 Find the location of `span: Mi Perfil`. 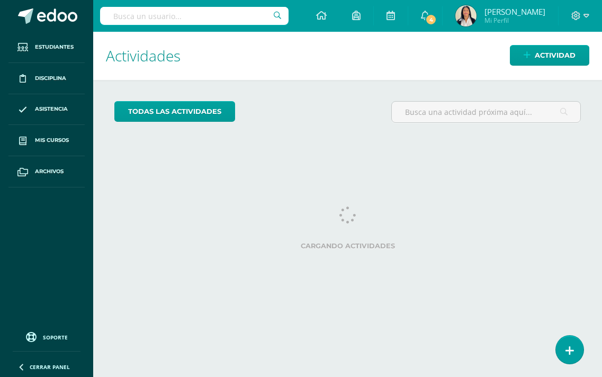

span: Mi Perfil is located at coordinates (514, 20).